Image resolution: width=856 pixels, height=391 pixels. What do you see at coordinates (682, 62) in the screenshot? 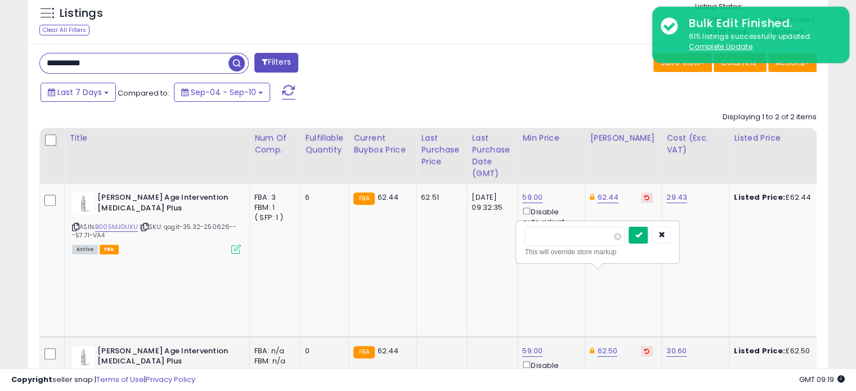
I see `button: Save View` at bounding box center [682, 62].